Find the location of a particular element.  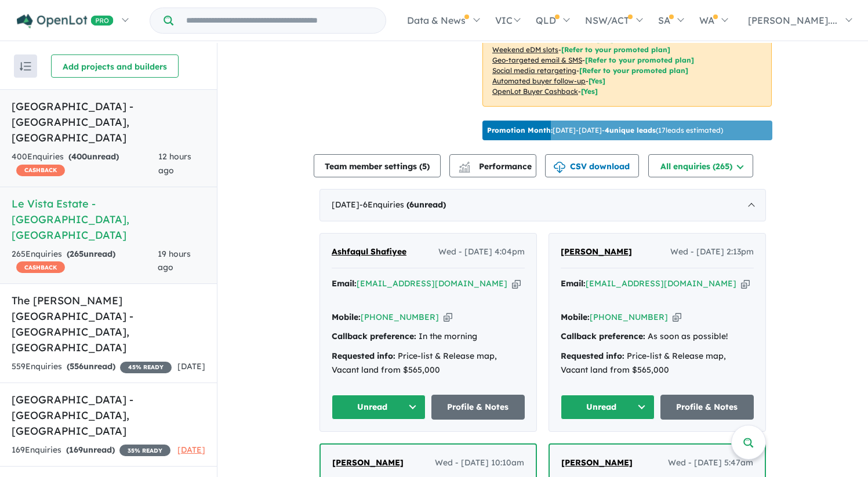

img: download icon is located at coordinates (559, 167).